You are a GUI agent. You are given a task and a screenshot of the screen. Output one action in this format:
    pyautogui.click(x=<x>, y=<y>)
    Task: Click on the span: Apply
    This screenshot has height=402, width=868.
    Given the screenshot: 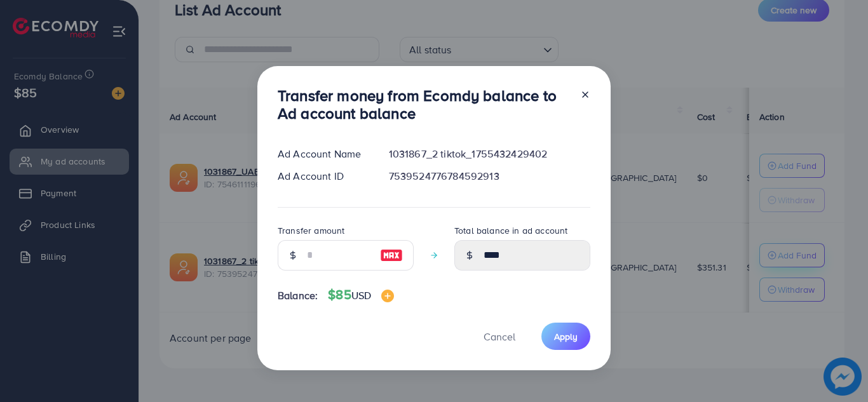 What is the action you would take?
    pyautogui.click(x=565, y=336)
    